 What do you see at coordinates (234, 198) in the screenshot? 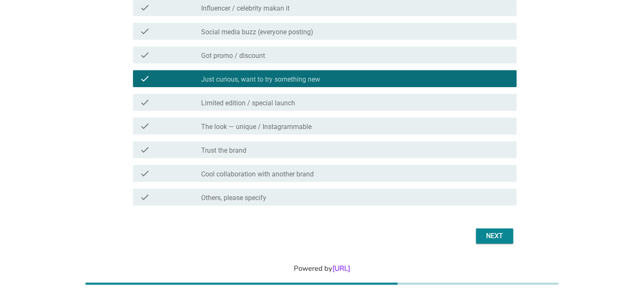
I see `label: Others, please specify` at bounding box center [234, 198].